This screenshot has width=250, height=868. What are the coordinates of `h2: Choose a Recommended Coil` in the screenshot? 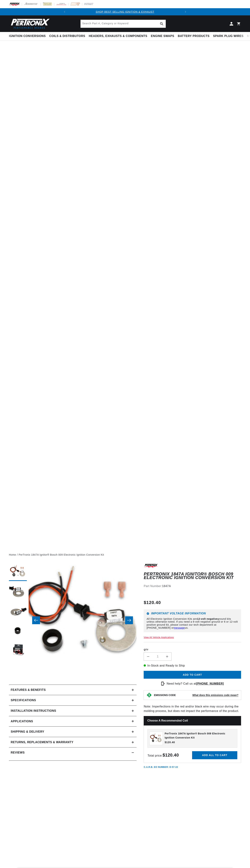 It's located at (192, 721).